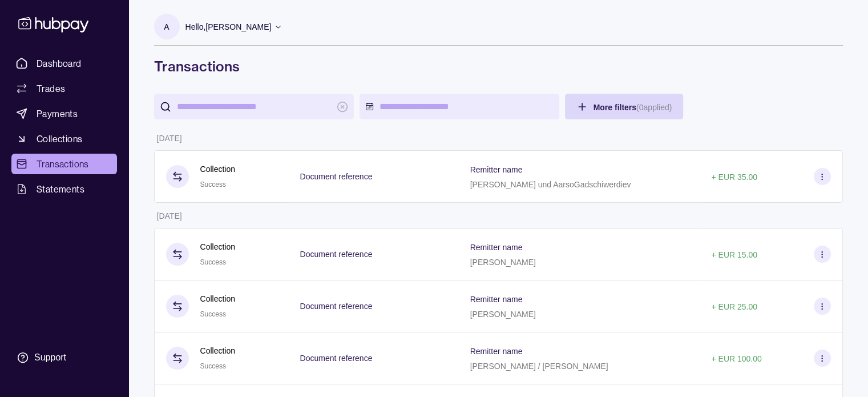  Describe the element at coordinates (51, 357) in the screenshot. I see `div: Support` at that location.